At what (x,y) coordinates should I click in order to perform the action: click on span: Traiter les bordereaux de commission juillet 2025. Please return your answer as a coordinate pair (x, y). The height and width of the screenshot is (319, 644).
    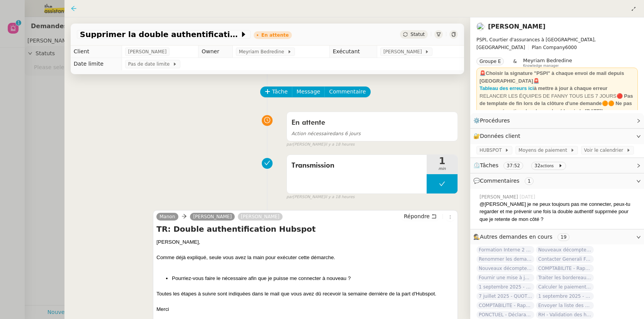
    Looking at the image, I should click on (565, 278).